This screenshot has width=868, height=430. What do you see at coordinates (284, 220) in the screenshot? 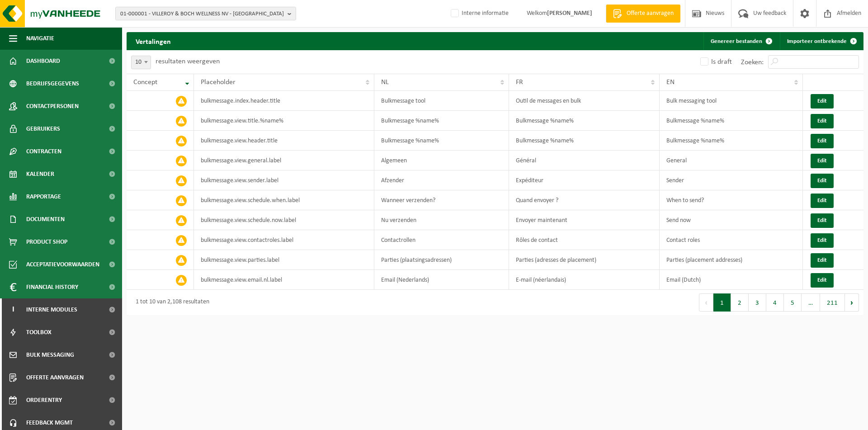
I see `td: bulkmessage.view.schedule.now.label` at bounding box center [284, 220].